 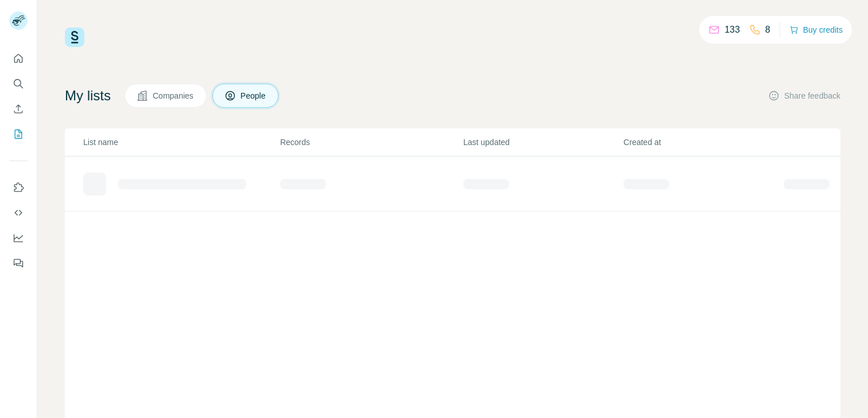 I want to click on button: Feedback, so click(x=18, y=263).